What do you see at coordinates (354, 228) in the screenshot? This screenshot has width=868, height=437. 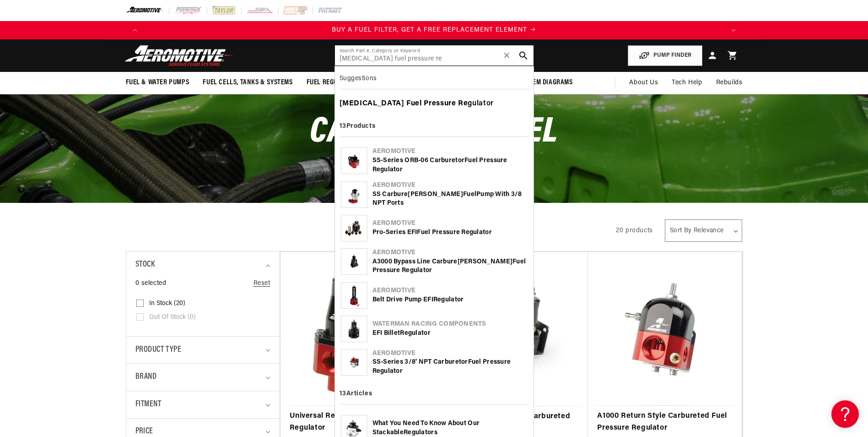 I see `img: Pro-Series EFI Fuel Pressure Regulator` at bounding box center [354, 228].